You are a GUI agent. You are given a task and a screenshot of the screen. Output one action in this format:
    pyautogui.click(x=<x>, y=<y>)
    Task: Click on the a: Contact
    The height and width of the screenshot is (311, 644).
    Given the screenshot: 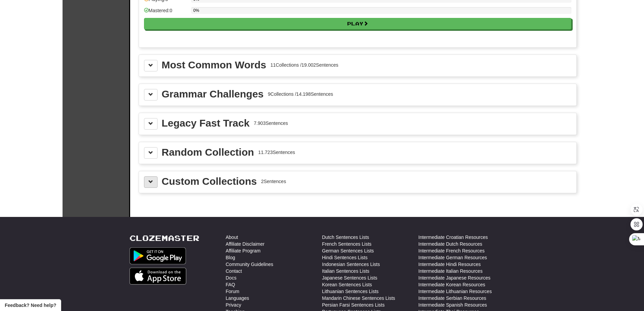 What is the action you would take?
    pyautogui.click(x=234, y=271)
    